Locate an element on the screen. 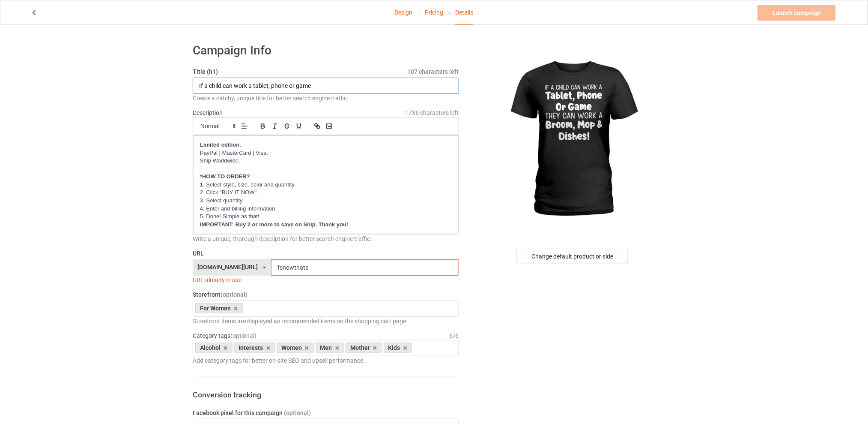  strong: IMPORTANT: Buy 2 or more to save on Ship. Thank you! is located at coordinates (274, 224).